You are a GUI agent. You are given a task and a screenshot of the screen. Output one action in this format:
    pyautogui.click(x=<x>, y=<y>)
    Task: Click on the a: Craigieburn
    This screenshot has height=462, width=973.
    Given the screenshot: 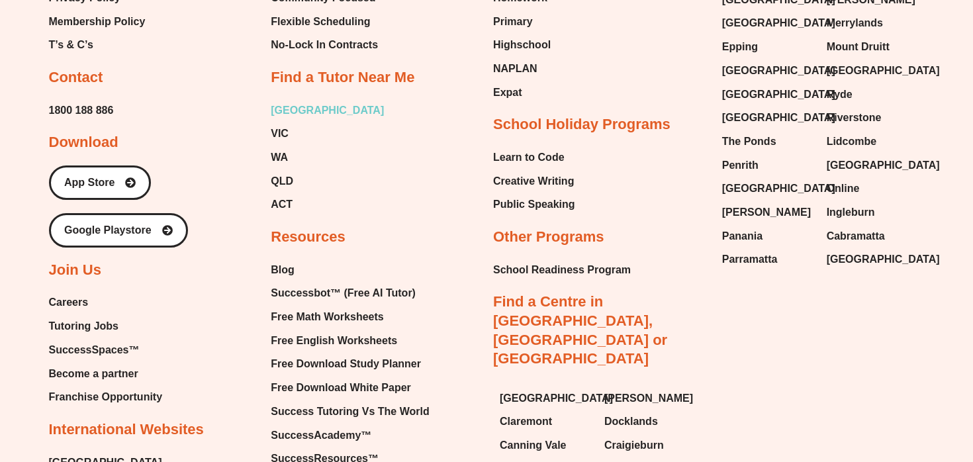 What is the action you would take?
    pyautogui.click(x=650, y=445)
    